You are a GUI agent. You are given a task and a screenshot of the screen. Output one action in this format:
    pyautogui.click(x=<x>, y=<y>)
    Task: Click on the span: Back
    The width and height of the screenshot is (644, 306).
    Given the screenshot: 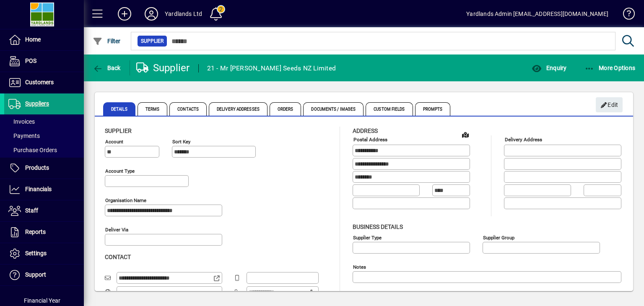 What is the action you would take?
    pyautogui.click(x=107, y=68)
    